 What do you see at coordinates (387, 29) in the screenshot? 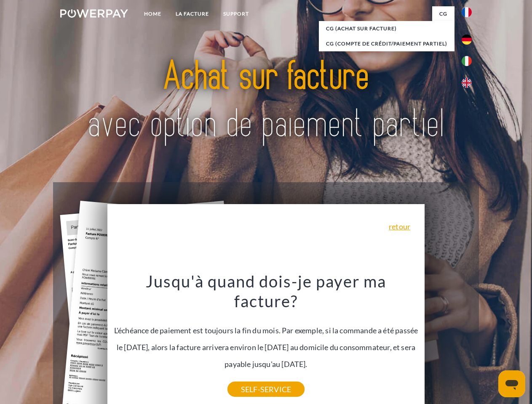
I see `a: CG (achat sur facture)` at bounding box center [387, 29].